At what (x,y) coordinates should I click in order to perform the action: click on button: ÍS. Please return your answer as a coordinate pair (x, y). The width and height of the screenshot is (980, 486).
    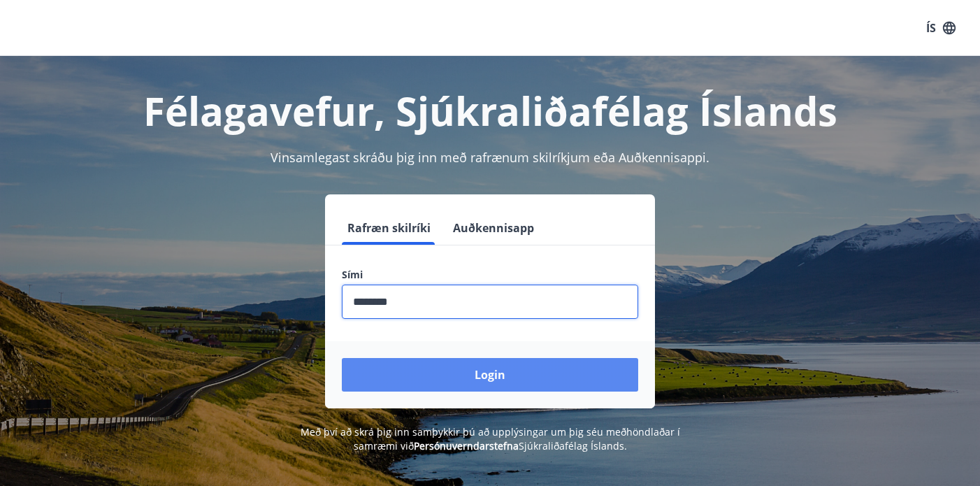
    Looking at the image, I should click on (940, 28).